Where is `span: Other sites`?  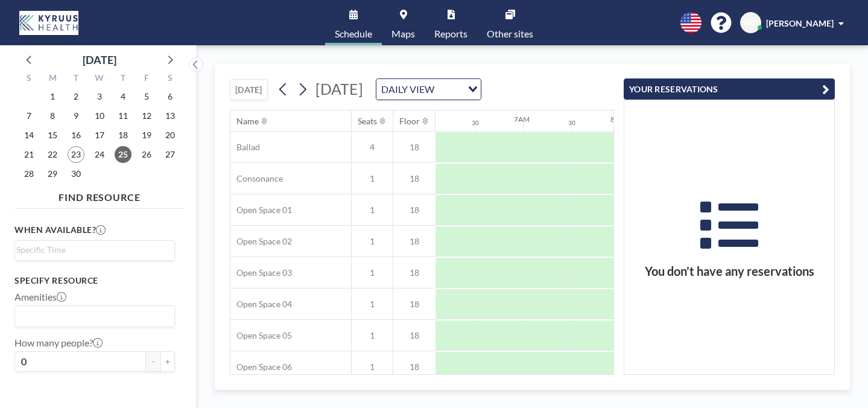 span: Other sites is located at coordinates (510, 34).